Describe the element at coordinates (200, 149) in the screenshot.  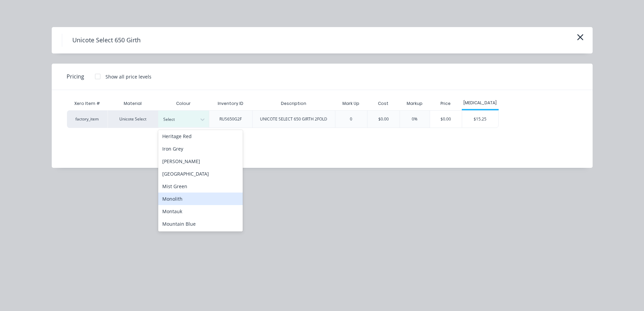
I see `div: Iron Grey` at that location.